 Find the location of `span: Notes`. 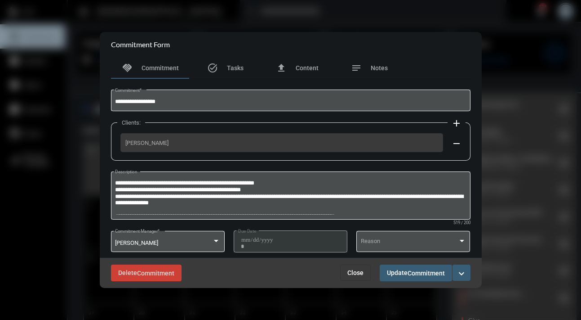

span: Notes is located at coordinates (379, 68).